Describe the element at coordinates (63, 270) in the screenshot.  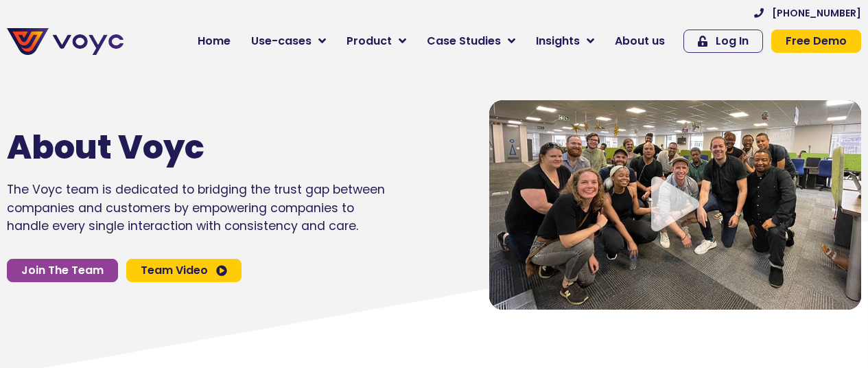
I see `a: Join The Team` at that location.